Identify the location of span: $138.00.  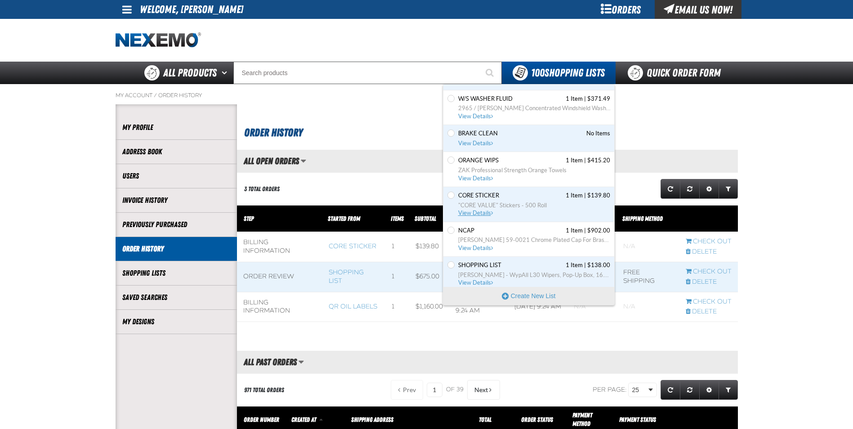
(599, 265).